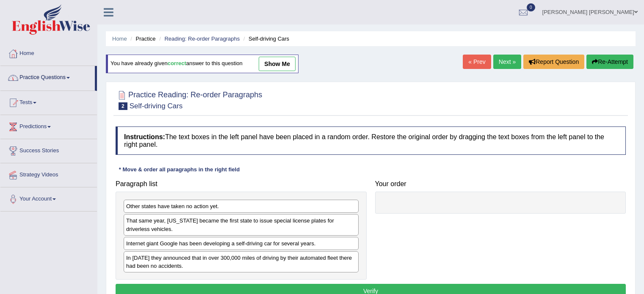 This screenshot has width=644, height=294. Describe the element at coordinates (241, 243) in the screenshot. I see `div: Internet giant Google has been developing a self-driving car for several years.` at that location.